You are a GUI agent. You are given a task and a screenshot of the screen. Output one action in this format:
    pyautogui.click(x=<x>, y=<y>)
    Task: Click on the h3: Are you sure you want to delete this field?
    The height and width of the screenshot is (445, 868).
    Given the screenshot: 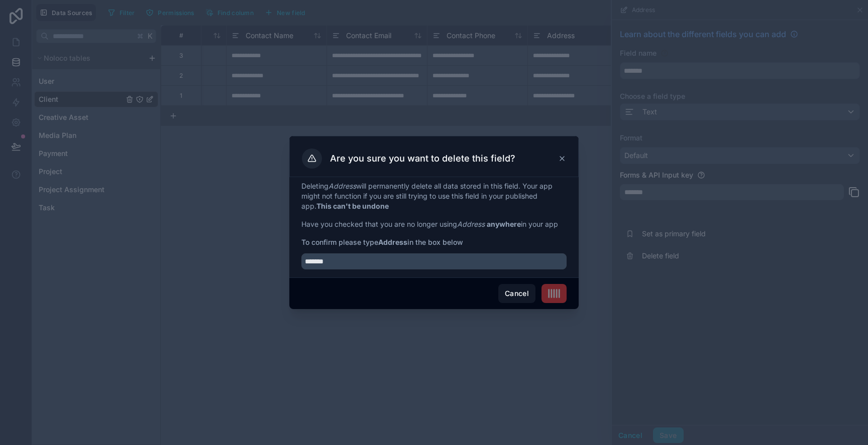 What is the action you would take?
    pyautogui.click(x=423, y=159)
    